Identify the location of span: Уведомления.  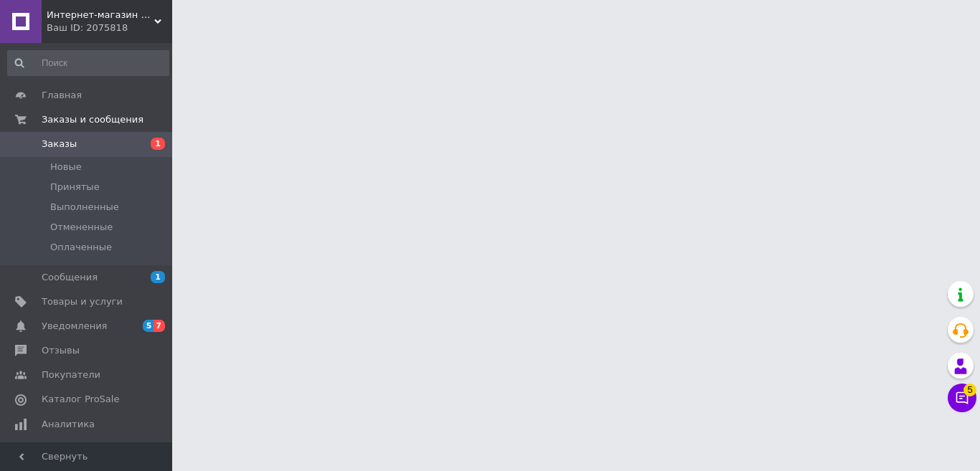
(74, 327).